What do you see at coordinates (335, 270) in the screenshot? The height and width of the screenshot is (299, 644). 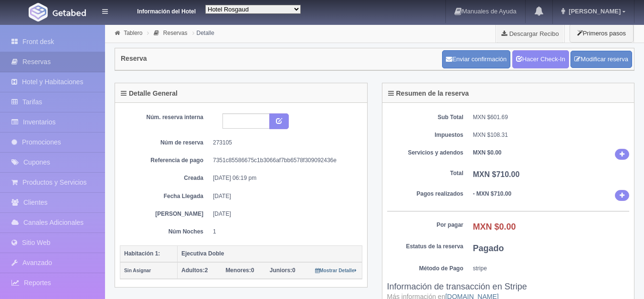 I see `a: Mostrar Detalle` at bounding box center [335, 270].